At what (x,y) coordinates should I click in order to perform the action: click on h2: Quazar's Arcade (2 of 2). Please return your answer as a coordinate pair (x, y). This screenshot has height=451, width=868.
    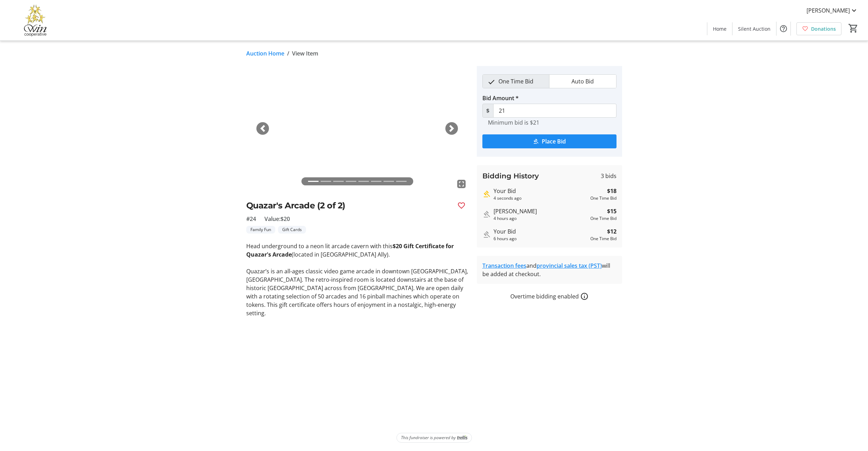
    Looking at the image, I should click on (349, 205).